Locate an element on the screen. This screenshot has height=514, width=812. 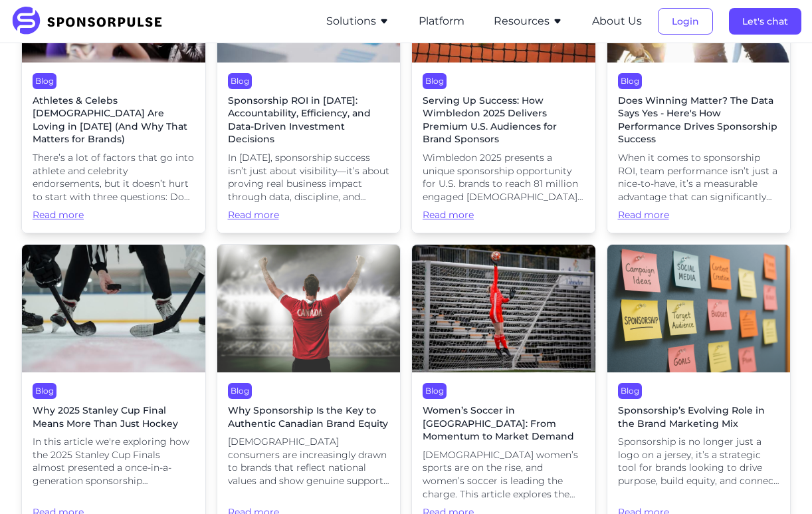
a: Login is located at coordinates (686, 21).